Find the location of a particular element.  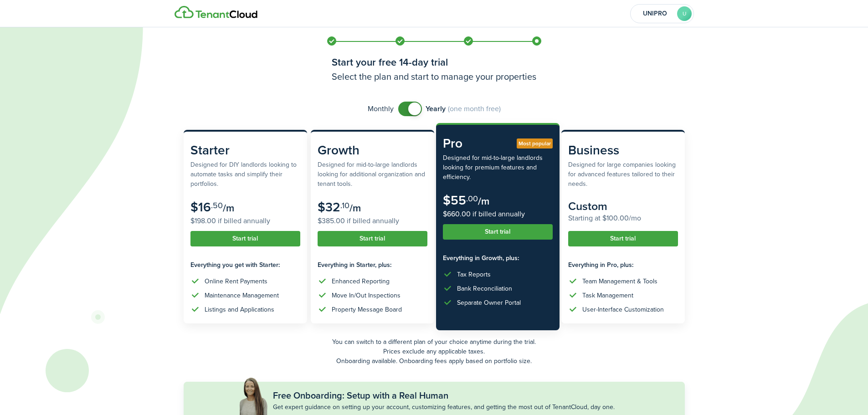

subscription-pricing-card-title: Growth is located at coordinates (372, 150).